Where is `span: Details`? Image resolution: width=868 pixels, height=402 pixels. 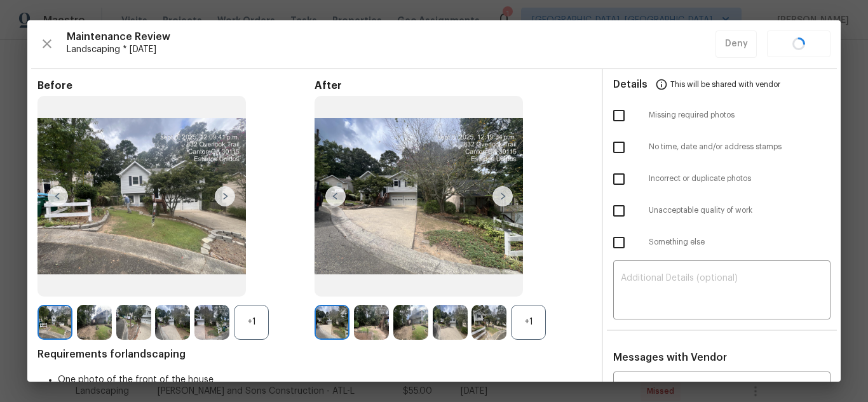 span: Details is located at coordinates (630, 85).